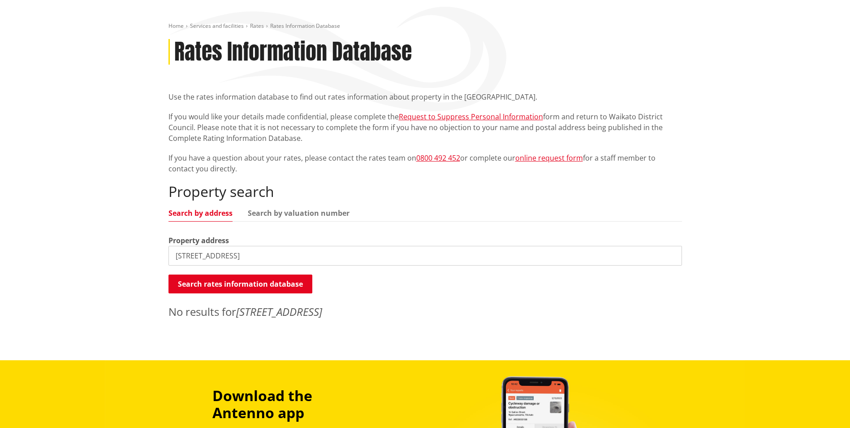 This screenshot has height=428, width=850. I want to click on input: e.g. Duke Street NGARUAWAHIA, so click(425, 256).